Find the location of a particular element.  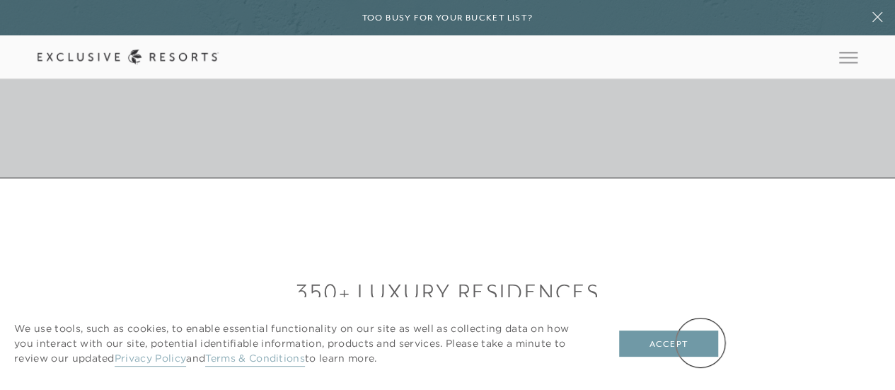

button: Accept is located at coordinates (669, 344).